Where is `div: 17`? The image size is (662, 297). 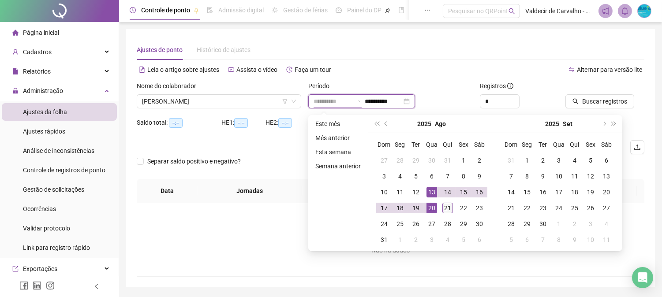
div: 17 is located at coordinates (384, 208).